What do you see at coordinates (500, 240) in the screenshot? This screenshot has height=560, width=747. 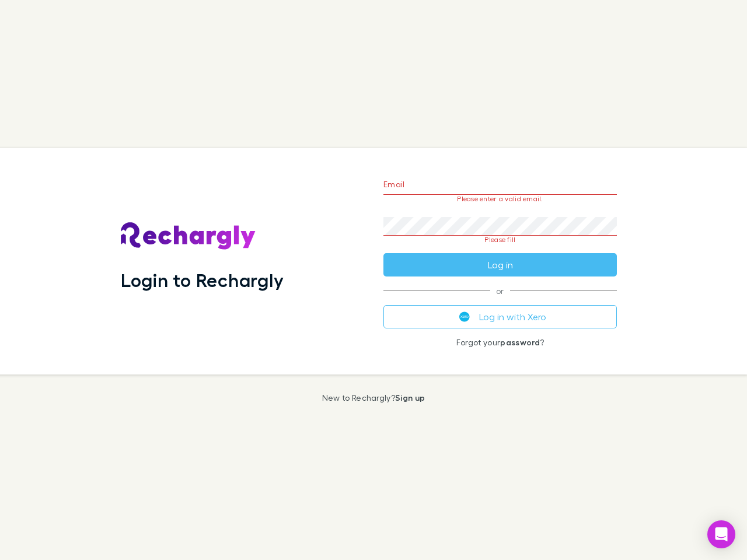 I see `p: Please fill` at bounding box center [500, 240].